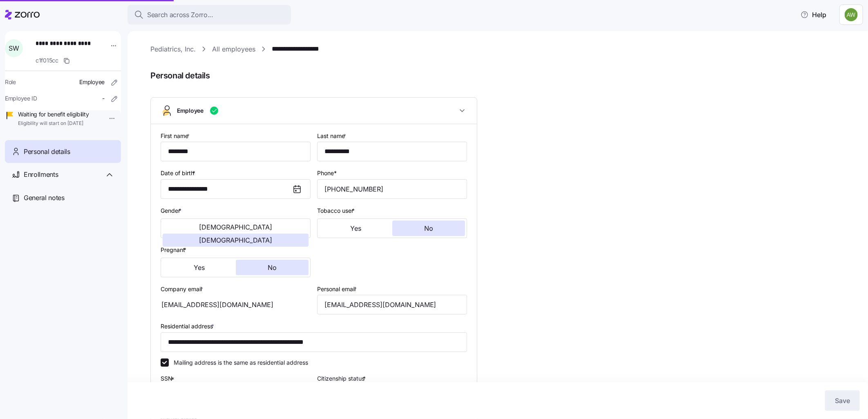 This screenshot has width=868, height=419. What do you see at coordinates (179, 173) in the screenshot?
I see `label: Date of birth` at bounding box center [179, 173].